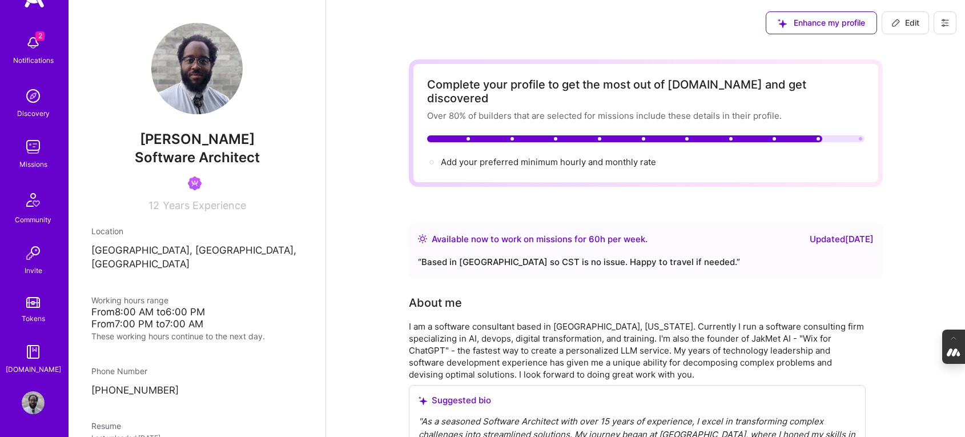 The width and height of the screenshot is (965, 437). What do you see at coordinates (204, 205) in the screenshot?
I see `span: Years Experience` at bounding box center [204, 205].